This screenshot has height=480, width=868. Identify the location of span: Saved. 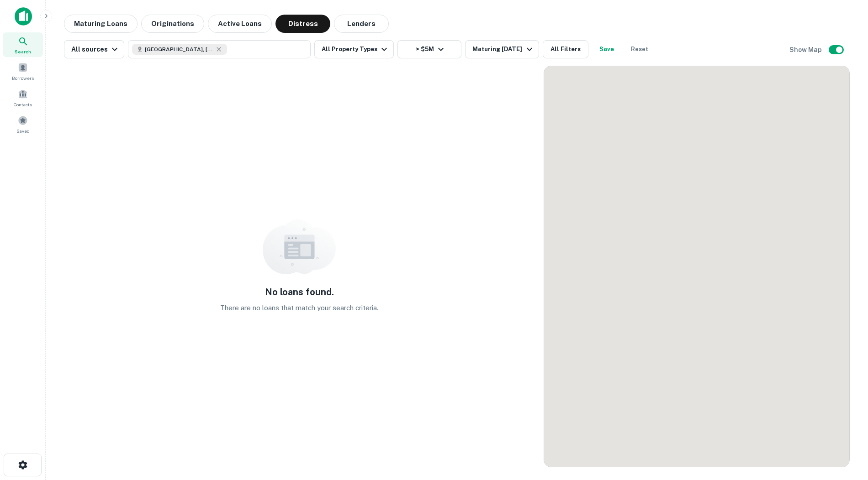
(23, 131).